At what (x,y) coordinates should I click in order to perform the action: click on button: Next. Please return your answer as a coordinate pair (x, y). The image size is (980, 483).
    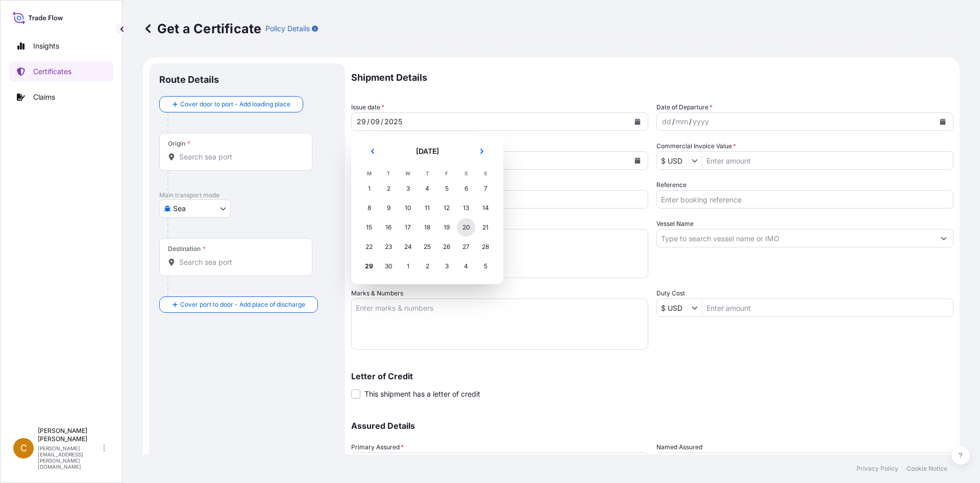
    Looking at the image, I should click on (482, 151).